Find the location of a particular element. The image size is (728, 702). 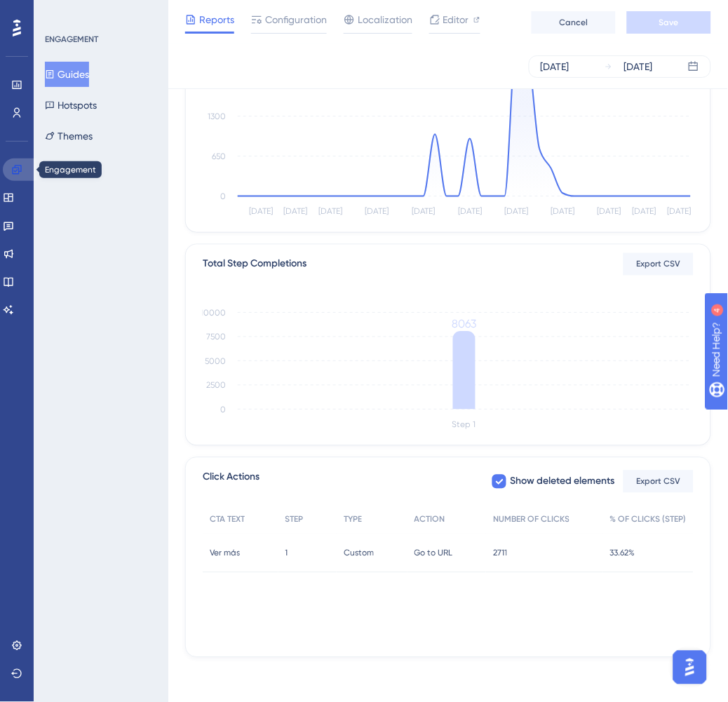

span: Configuration is located at coordinates (296, 20).